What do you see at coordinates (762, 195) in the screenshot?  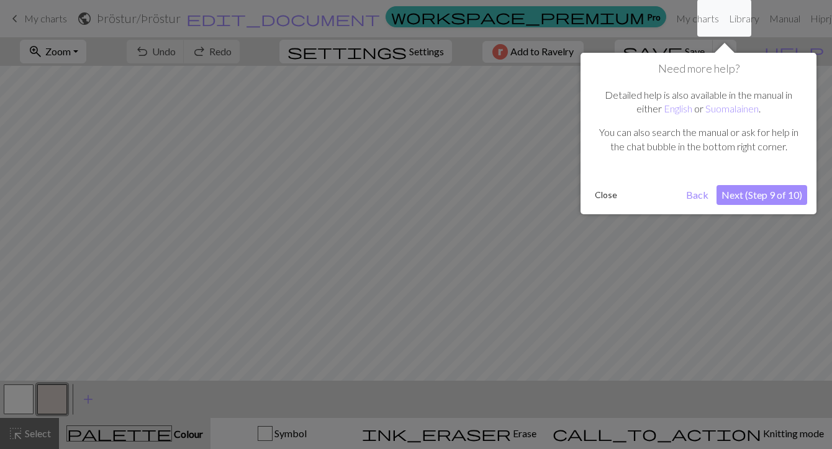 I see `button: Next (Step 9 of 10)` at bounding box center [762, 195].